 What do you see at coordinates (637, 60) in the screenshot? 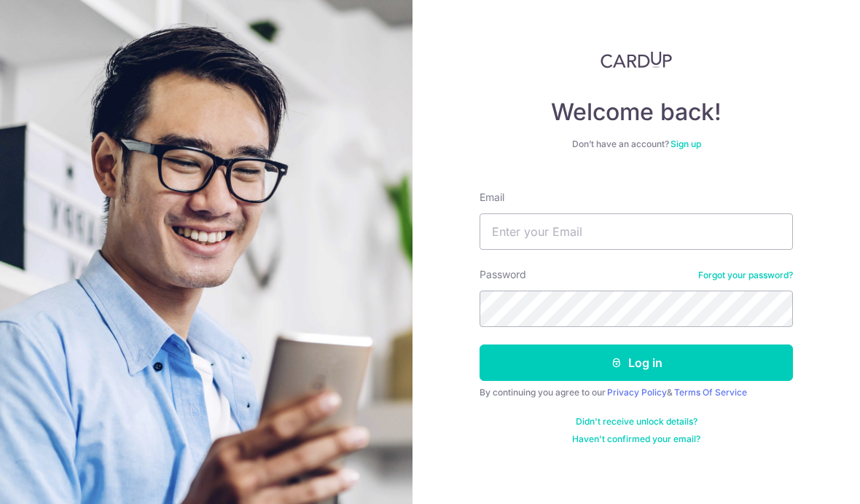
I see `img: CardUp Logo` at bounding box center [637, 60].